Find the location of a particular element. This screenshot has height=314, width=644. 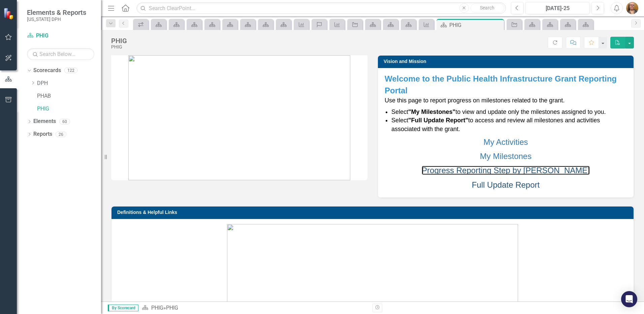

a: PHAB is located at coordinates (69, 96).